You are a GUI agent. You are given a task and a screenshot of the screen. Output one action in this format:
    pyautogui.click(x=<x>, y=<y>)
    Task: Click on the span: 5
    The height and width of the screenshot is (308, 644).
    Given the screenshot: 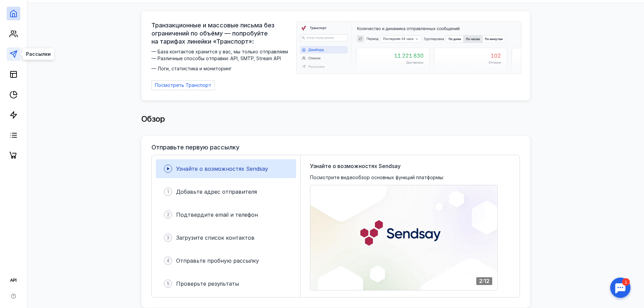 What is the action you would take?
    pyautogui.click(x=168, y=284)
    